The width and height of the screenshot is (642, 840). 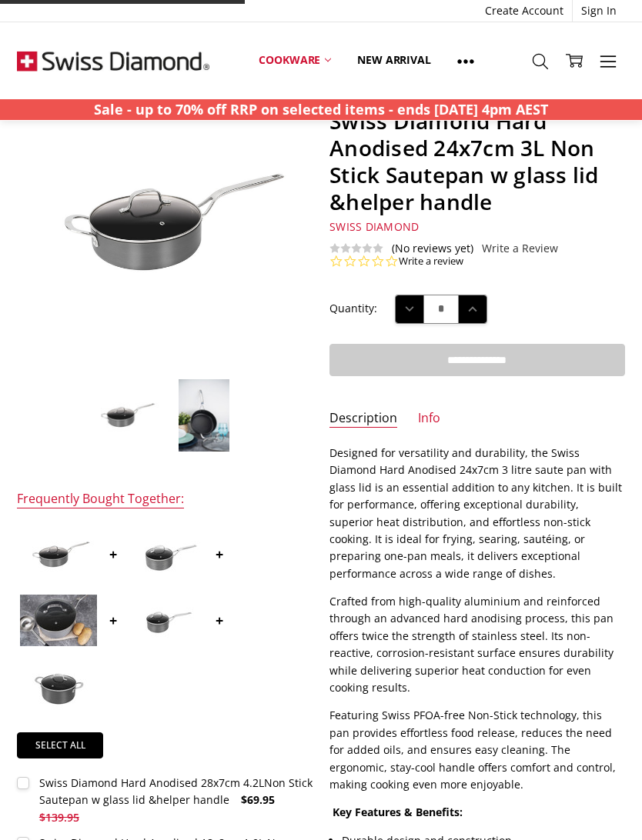 What do you see at coordinates (466, 60) in the screenshot?
I see `a: Show All` at bounding box center [466, 60].